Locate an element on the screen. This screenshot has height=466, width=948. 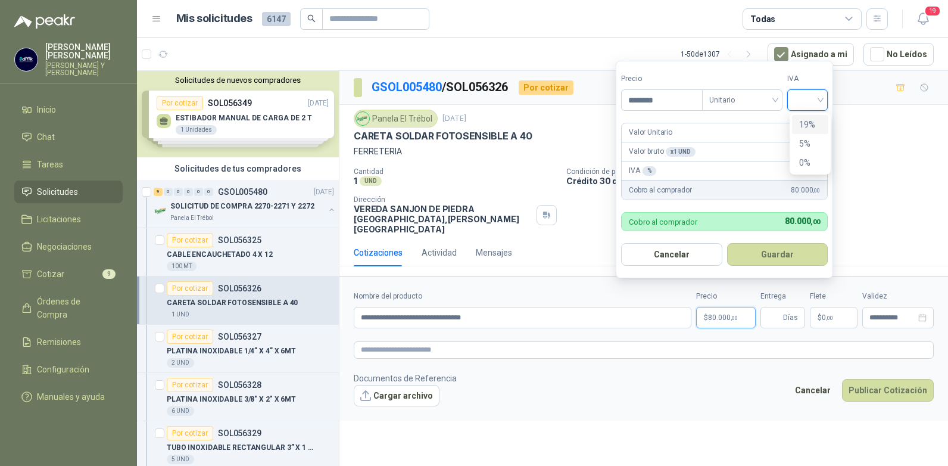
span: Órdenes de Compra is located at coordinates (74, 308).